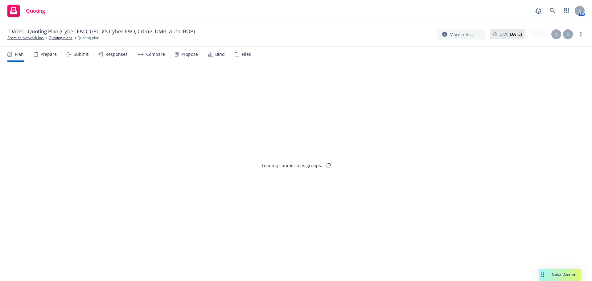  What do you see at coordinates (461, 34) in the screenshot?
I see `button: More info...` at bounding box center [461, 34].